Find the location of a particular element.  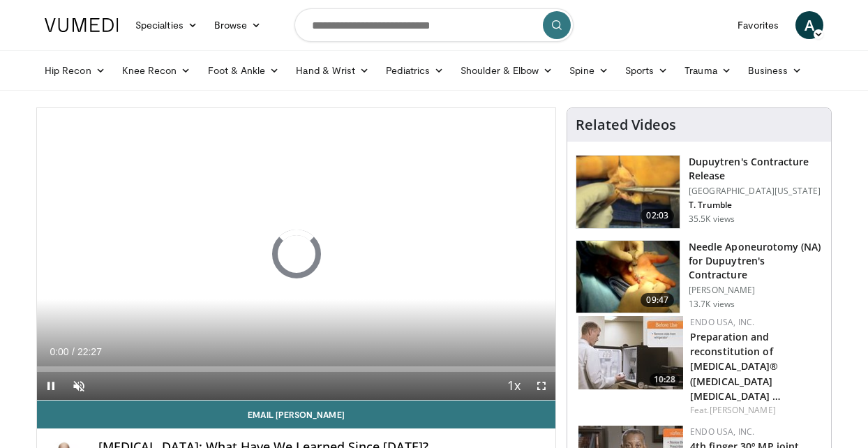

button: Fullscreen is located at coordinates (542, 386).